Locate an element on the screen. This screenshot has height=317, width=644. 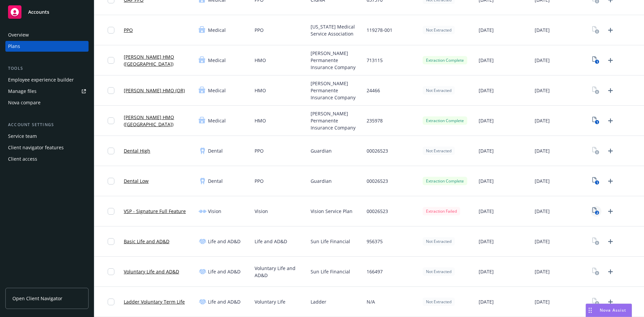
span: Voluntary Life and AD&D is located at coordinates (280, 272).